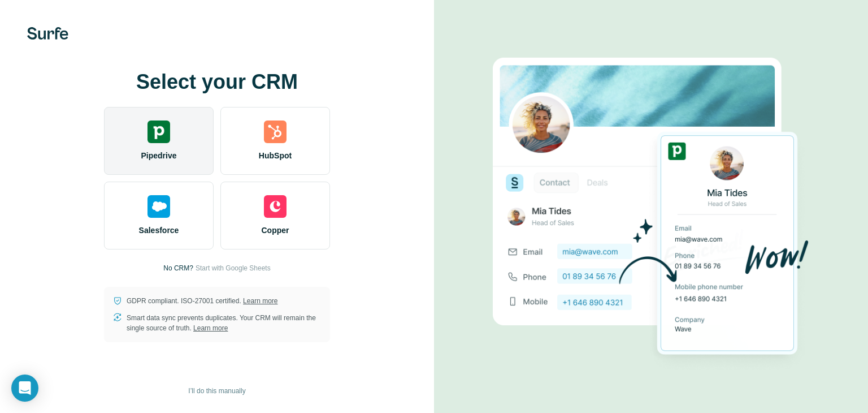 The height and width of the screenshot is (413, 868). Describe the element at coordinates (159, 132) in the screenshot. I see `img: pipedrive's logo` at that location.